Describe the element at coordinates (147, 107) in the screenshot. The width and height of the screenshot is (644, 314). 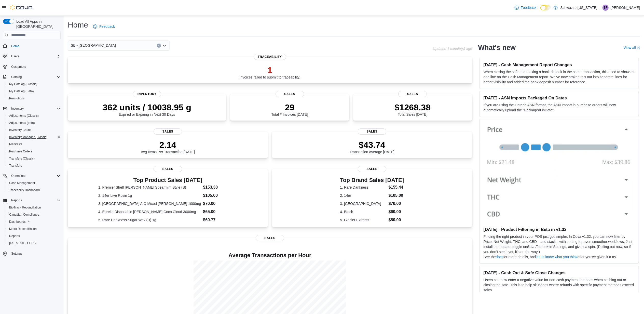
I see `p: 362 units / 10038.95 g` at that location.